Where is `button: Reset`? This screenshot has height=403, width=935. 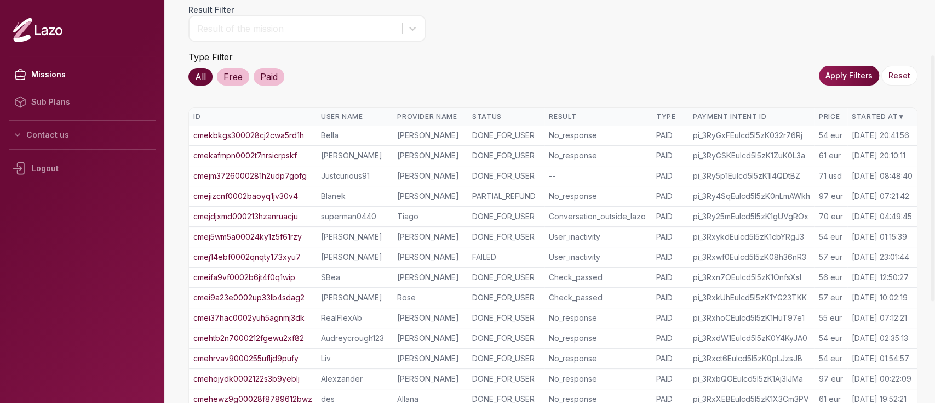
button: Reset is located at coordinates (899, 76).